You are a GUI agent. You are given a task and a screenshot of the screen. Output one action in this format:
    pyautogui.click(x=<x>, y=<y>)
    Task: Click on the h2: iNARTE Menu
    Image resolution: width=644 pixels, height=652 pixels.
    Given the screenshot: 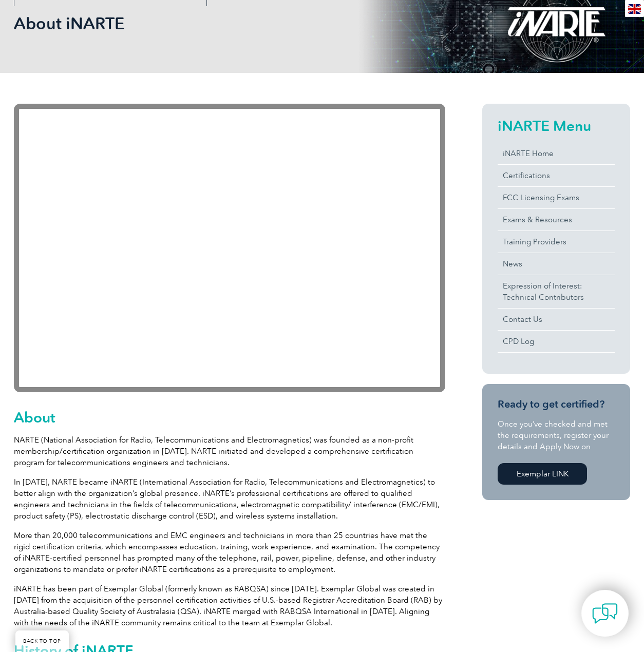 What is the action you would take?
    pyautogui.click(x=556, y=126)
    